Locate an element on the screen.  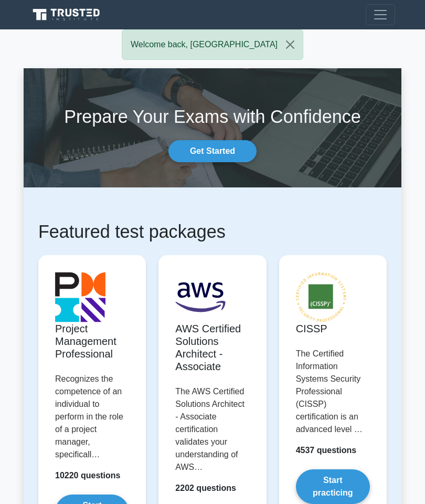
button: Close is located at coordinates (290, 44).